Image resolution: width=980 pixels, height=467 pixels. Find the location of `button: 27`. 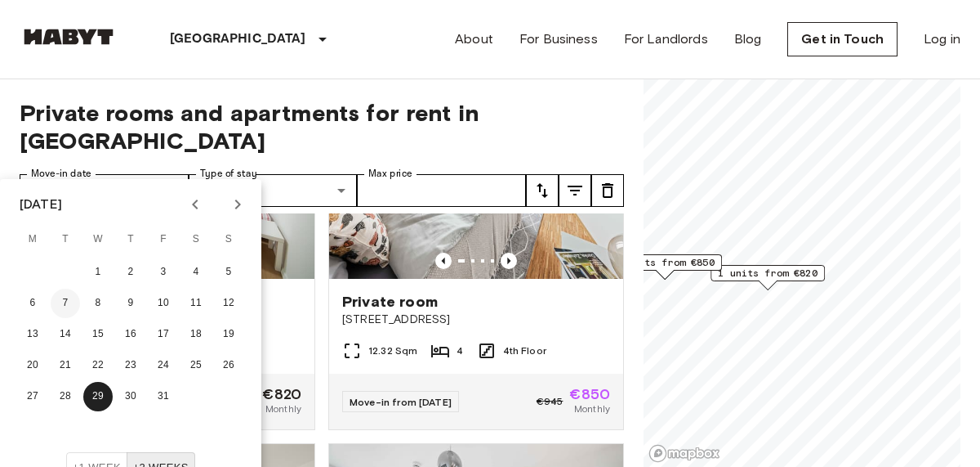

button: 27 is located at coordinates (33, 397).